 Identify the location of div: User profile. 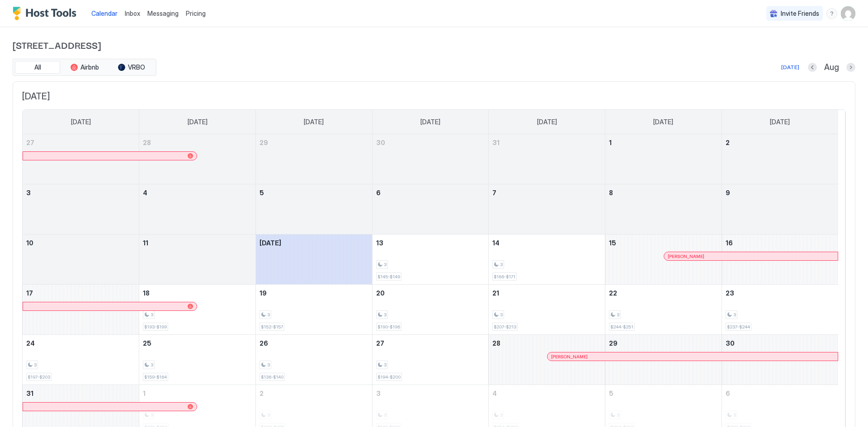
(848, 14).